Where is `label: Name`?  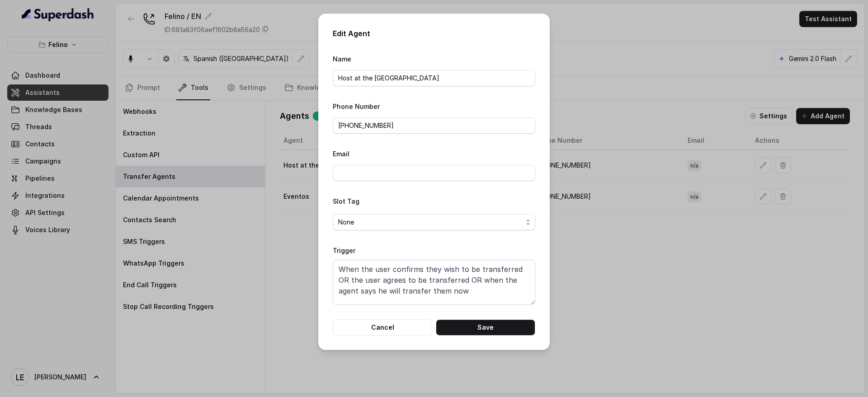 label: Name is located at coordinates (342, 59).